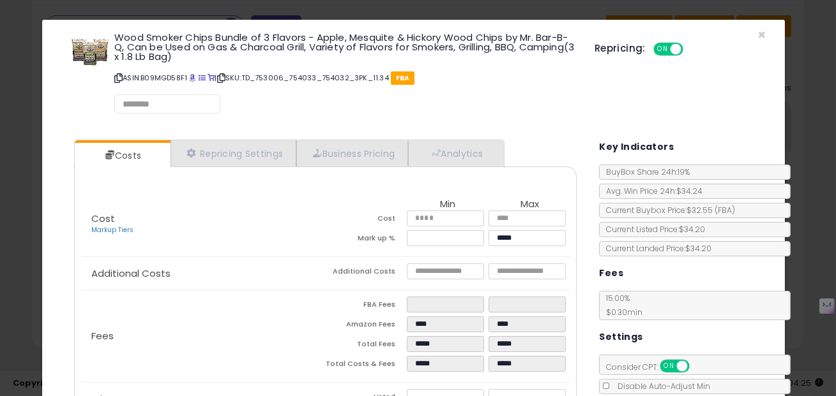 The width and height of the screenshot is (836, 396). What do you see at coordinates (621, 337) in the screenshot?
I see `h5: Settings` at bounding box center [621, 337].